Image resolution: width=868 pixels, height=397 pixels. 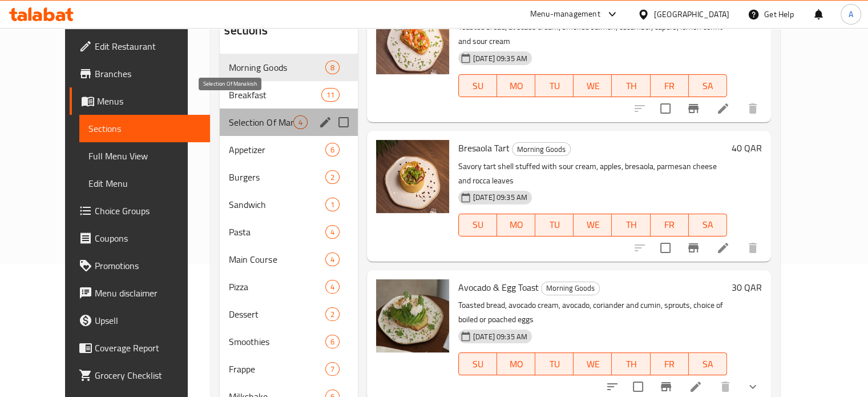 What do you see at coordinates (261, 122) in the screenshot?
I see `span: Selection Of Manakish` at bounding box center [261, 122].